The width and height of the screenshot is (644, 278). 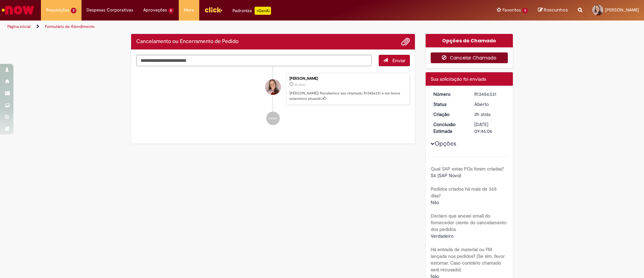 What do you see at coordinates (525, 11) in the screenshot?
I see `span: 3` at bounding box center [525, 11].